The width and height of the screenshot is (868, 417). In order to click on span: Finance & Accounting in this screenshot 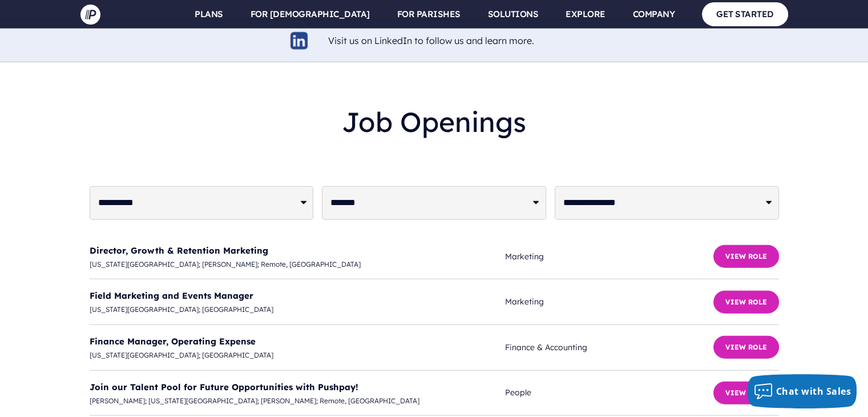, I will do `click(609, 347)`.